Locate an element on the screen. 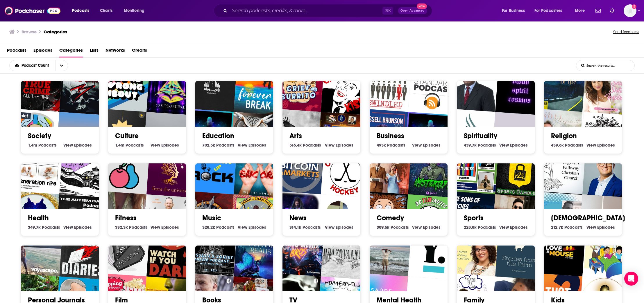  a: Credits is located at coordinates (139, 52).